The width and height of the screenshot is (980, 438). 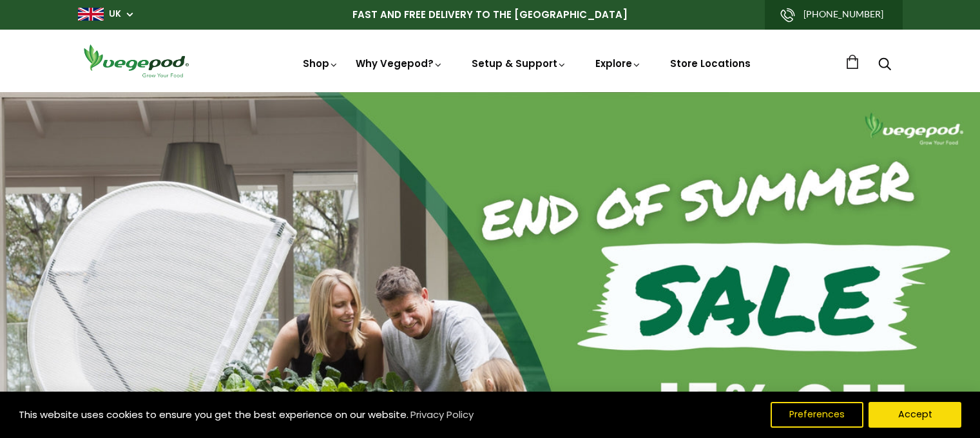 What do you see at coordinates (136, 61) in the screenshot?
I see `img: Vegepod` at bounding box center [136, 61].